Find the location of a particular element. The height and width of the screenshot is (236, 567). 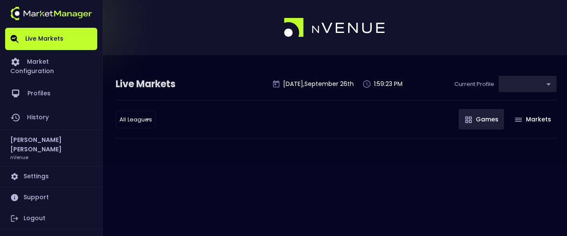

div: Live Markets is located at coordinates (168, 84).